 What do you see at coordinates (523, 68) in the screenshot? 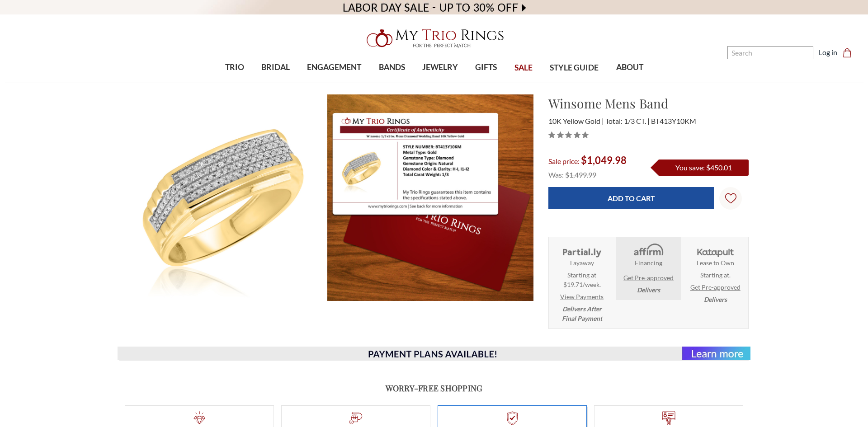
I see `span: SALE` at bounding box center [523, 68].